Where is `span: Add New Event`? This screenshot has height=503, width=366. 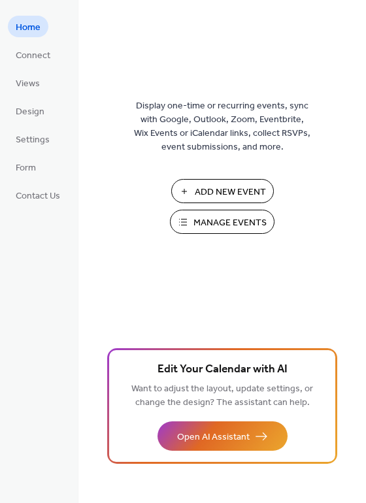
span: Add New Event is located at coordinates (230, 192).